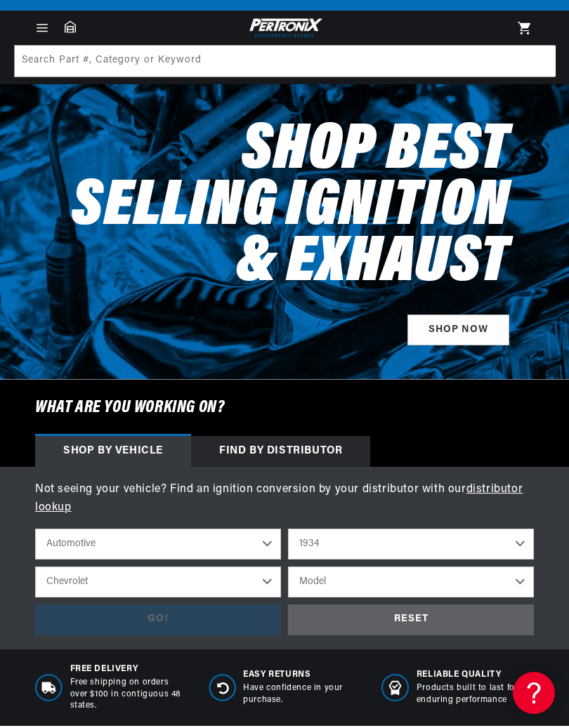  I want to click on span: RELIABLE QUALITY, so click(475, 675).